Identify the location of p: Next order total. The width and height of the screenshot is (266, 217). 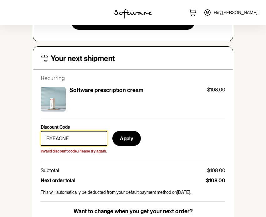
(58, 180).